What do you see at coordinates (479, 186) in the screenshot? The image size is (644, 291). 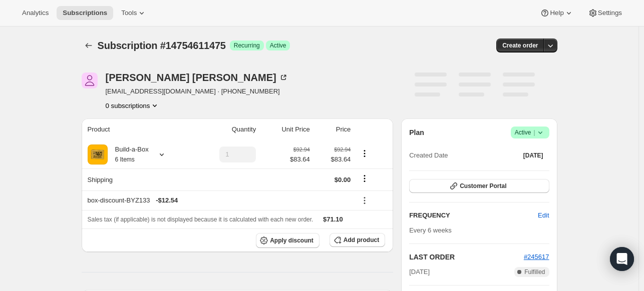 I see `button: Customer Portal` at bounding box center [479, 186].